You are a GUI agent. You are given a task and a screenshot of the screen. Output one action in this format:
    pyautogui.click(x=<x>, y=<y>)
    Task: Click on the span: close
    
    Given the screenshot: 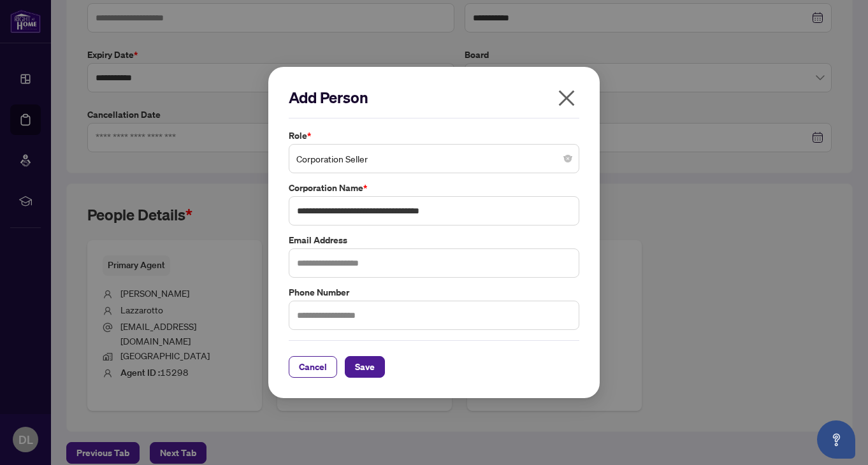 What is the action you would take?
    pyautogui.click(x=567, y=98)
    